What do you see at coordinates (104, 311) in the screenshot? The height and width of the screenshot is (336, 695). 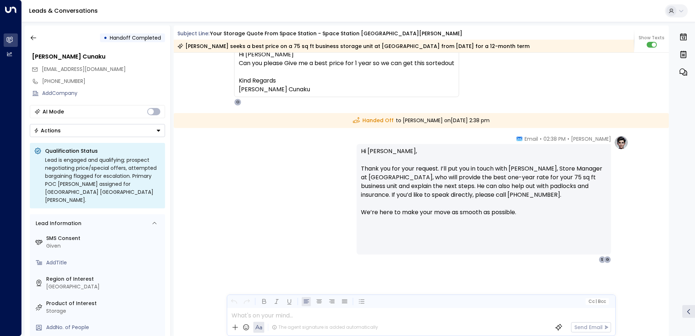 I see `div: Storage` at bounding box center [104, 311].